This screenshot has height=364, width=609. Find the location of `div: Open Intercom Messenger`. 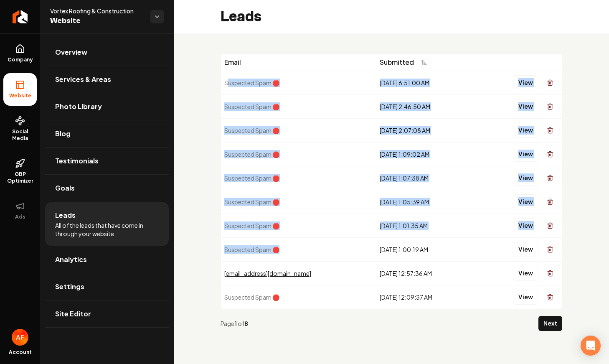

div: Open Intercom Messenger is located at coordinates (591, 345).